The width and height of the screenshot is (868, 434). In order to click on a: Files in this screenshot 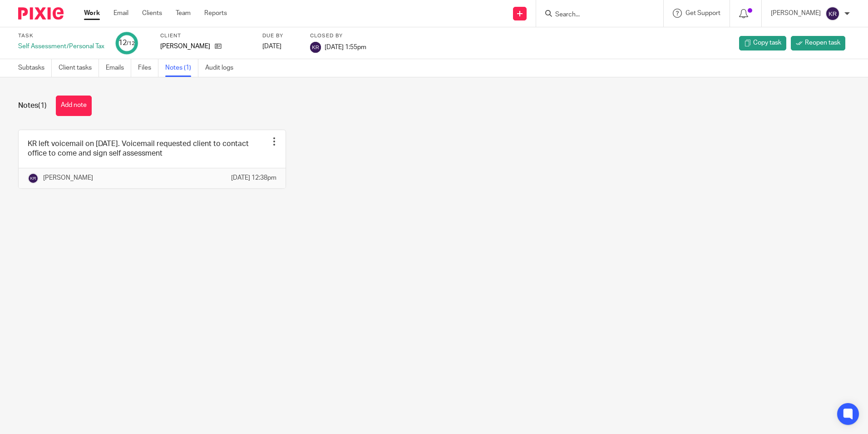, I will do `click(148, 68)`.